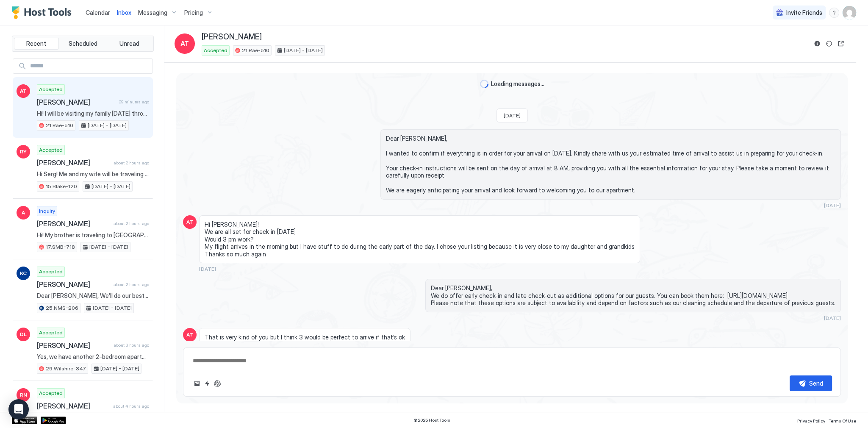  What do you see at coordinates (124, 12) in the screenshot?
I see `span: Inbox` at bounding box center [124, 12].